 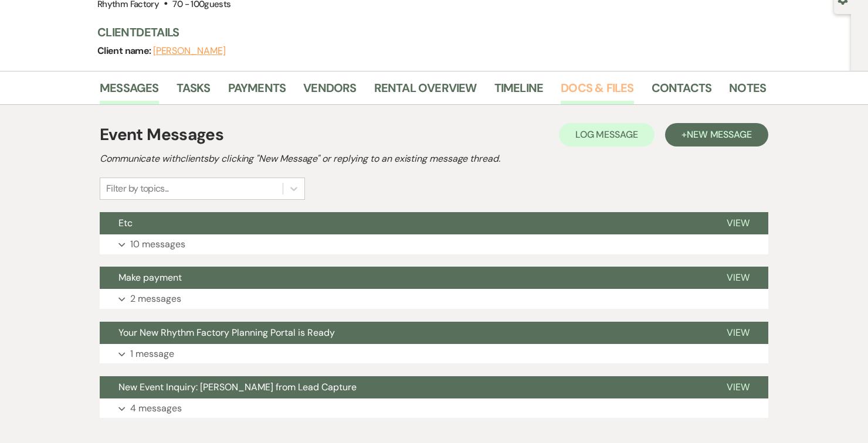 I want to click on span: Client name:, so click(x=125, y=50).